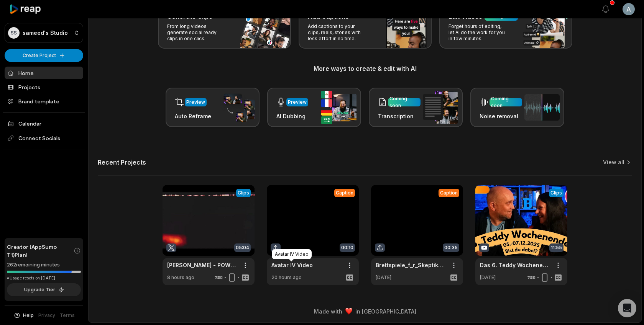  What do you see at coordinates (292, 254) in the screenshot?
I see `div: Avatar IV Video` at bounding box center [292, 254].